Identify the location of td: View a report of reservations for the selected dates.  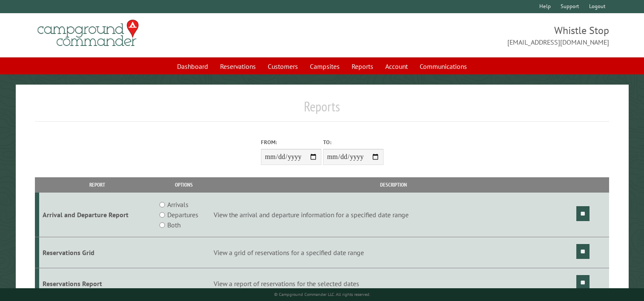
(394, 283).